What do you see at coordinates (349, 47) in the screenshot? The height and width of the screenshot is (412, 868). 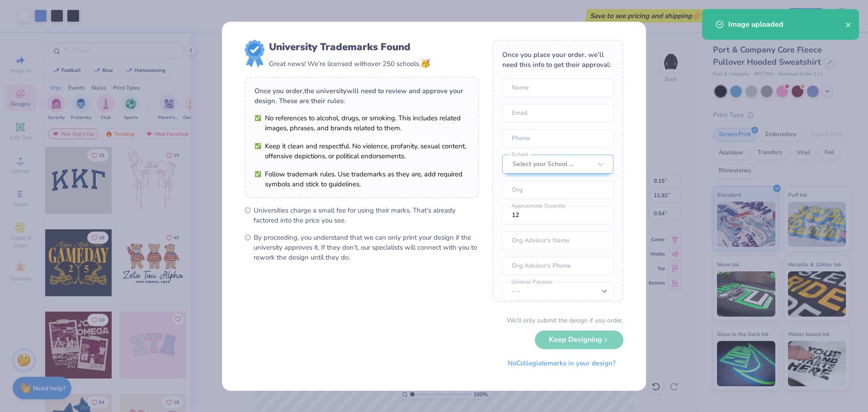 I see `div: University Trademarks Found` at bounding box center [349, 47].